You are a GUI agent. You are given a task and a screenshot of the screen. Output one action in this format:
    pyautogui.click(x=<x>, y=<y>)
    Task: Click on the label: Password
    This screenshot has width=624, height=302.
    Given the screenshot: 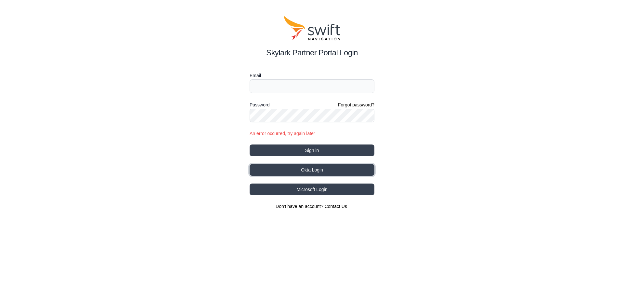 What is the action you would take?
    pyautogui.click(x=259, y=105)
    